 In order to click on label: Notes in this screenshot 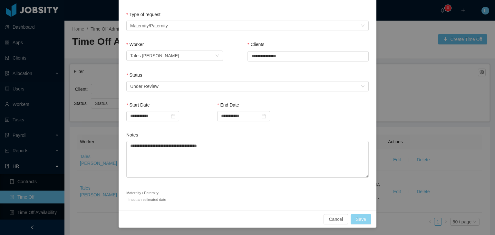, I will do `click(132, 135)`.